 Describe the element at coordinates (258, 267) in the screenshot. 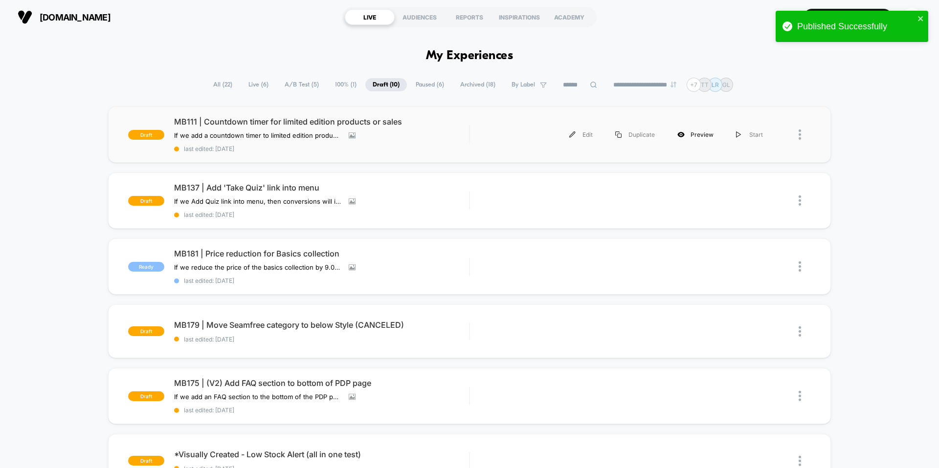

I see `span: If we reduce the price of the basics collection by 9.09%,then conversions will increase,because v...` at that location.